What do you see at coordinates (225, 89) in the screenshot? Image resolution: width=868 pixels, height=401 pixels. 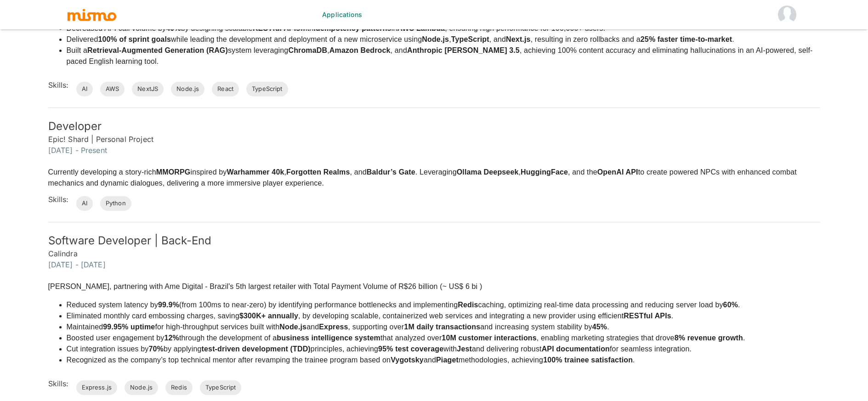 I see `span: React` at bounding box center [225, 89].